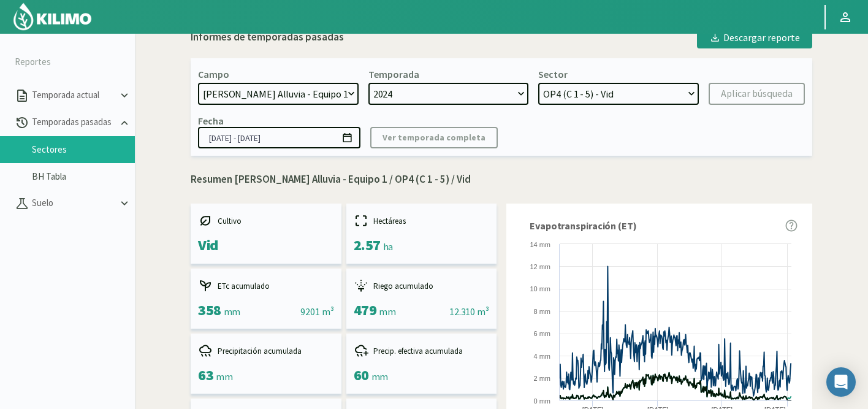 The image size is (868, 409). Describe the element at coordinates (266, 285) in the screenshot. I see `div: ETc acumulado` at that location.